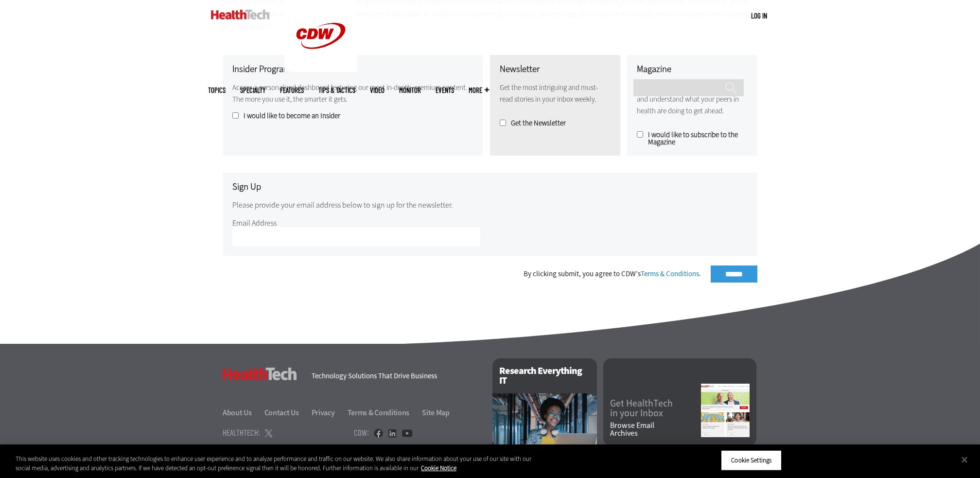  I want to click on h4: CDW:, so click(361, 432).